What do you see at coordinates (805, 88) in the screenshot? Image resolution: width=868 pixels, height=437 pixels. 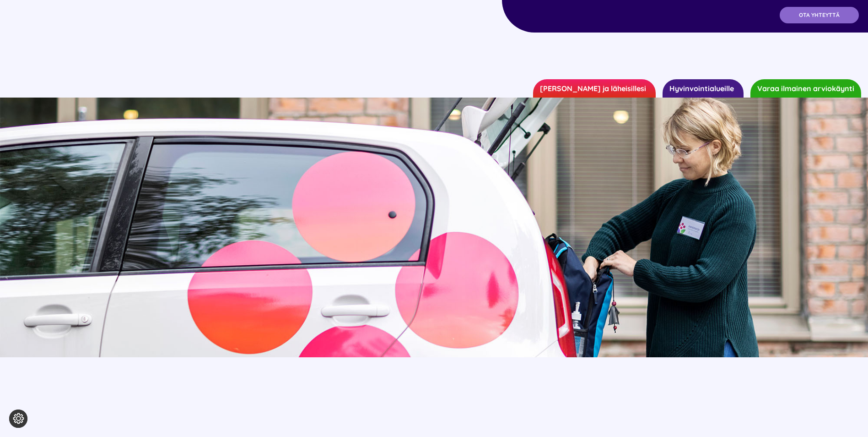 I see `a: Varaa ilmainen arviokäynti` at bounding box center [805, 88].